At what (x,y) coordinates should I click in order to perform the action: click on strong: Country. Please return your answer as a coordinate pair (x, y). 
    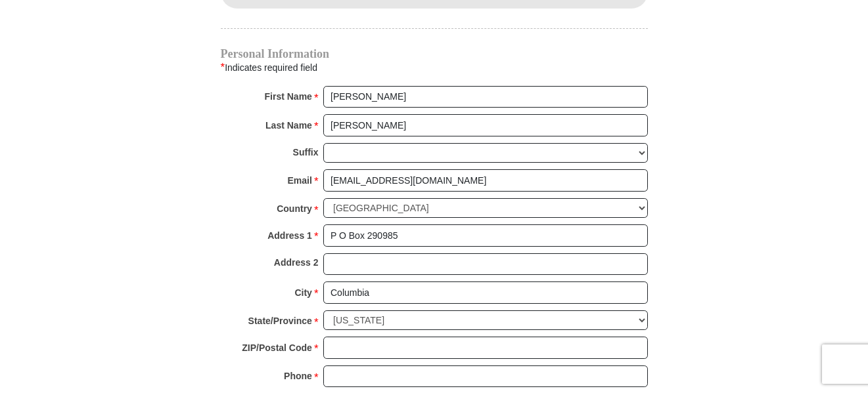
    Looking at the image, I should click on (294, 209).